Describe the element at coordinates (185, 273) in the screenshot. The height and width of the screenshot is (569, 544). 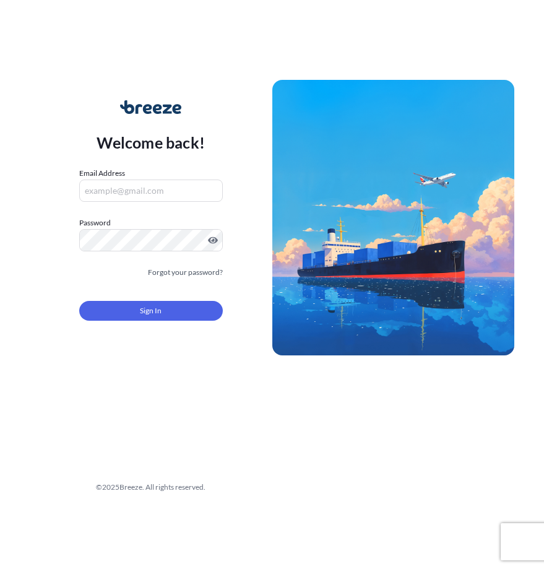
I see `a: Forgot your password?` at that location.